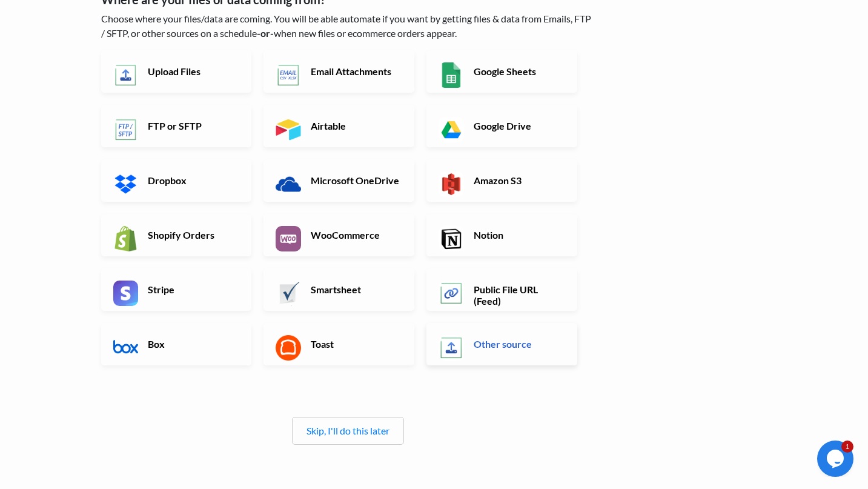 The image size is (868, 489). I want to click on img: WooCommerce App & API, so click(288, 239).